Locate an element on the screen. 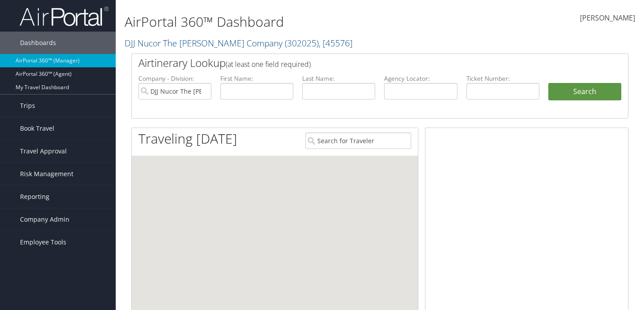 Image resolution: width=644 pixels, height=310 pixels. span: ( 302025 ) is located at coordinates (302, 43).